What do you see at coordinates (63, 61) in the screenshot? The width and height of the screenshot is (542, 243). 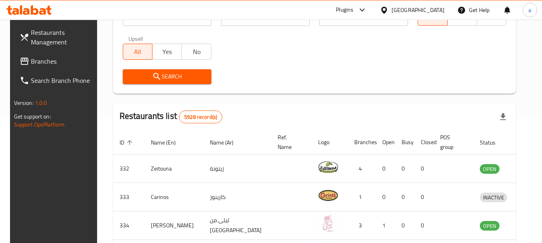 I see `span: Branches` at bounding box center [63, 61].